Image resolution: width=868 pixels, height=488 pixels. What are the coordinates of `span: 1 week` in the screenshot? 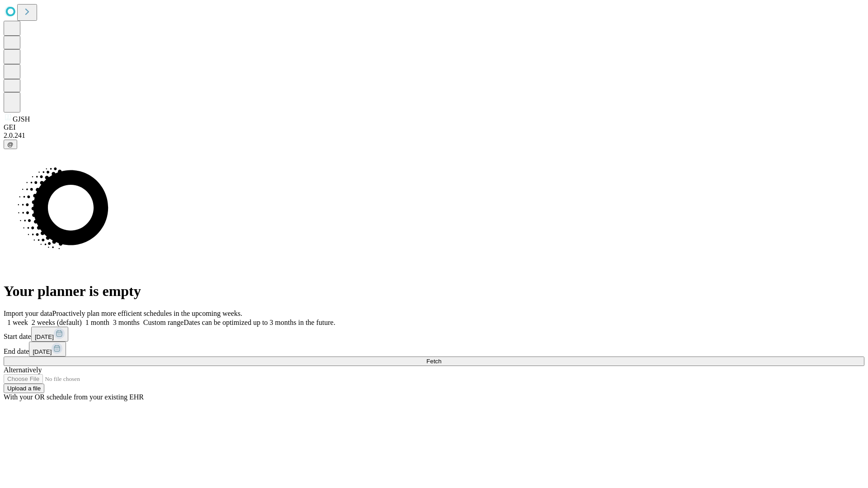 It's located at (17, 322).